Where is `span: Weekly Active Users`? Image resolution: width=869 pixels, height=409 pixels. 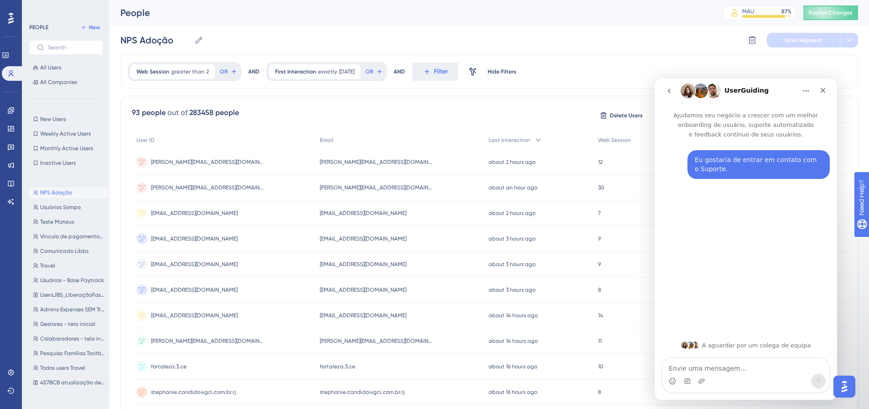 span: Weekly Active Users is located at coordinates (65, 134).